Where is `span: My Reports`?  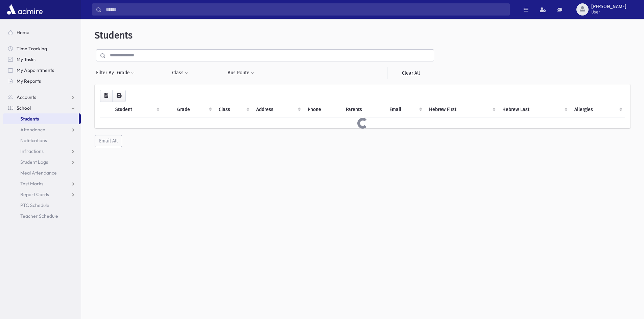 span: My Reports is located at coordinates (29, 81).